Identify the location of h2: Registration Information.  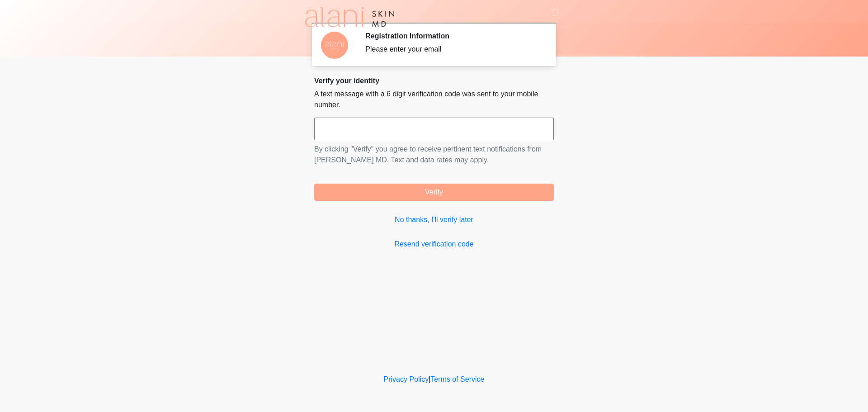
(453, 36).